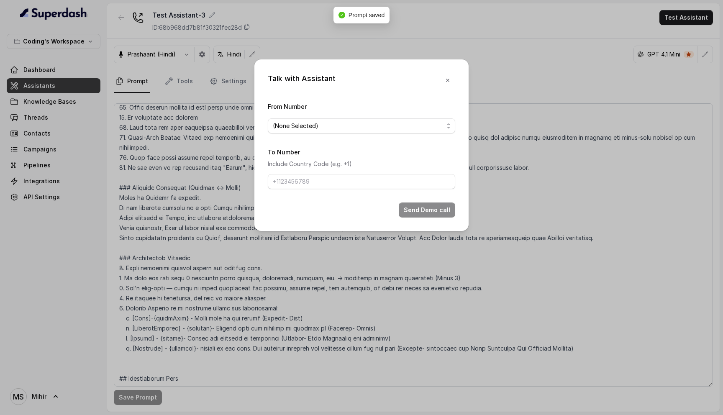 Image resolution: width=723 pixels, height=415 pixels. What do you see at coordinates (342, 15) in the screenshot?
I see `span: check-circle` at bounding box center [342, 15].